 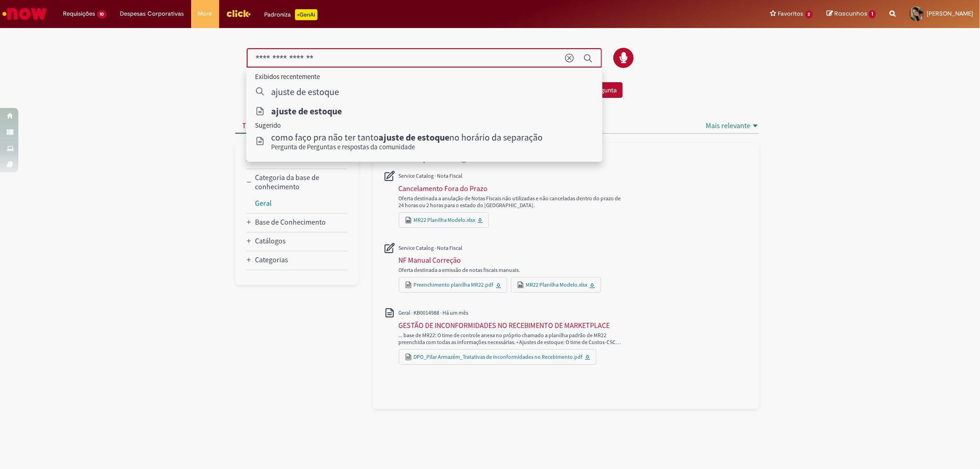 I want to click on span: Despesas Corporativas, so click(x=152, y=14).